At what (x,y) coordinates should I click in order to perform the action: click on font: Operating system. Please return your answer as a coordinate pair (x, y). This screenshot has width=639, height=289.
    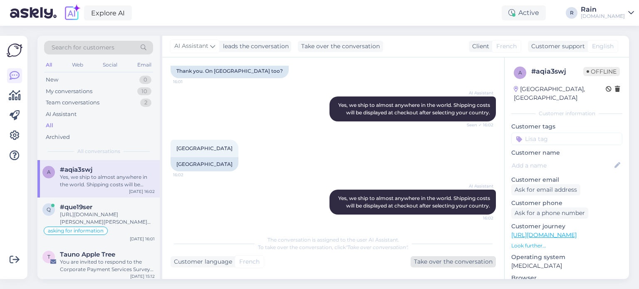
    Looking at the image, I should click on (538, 257).